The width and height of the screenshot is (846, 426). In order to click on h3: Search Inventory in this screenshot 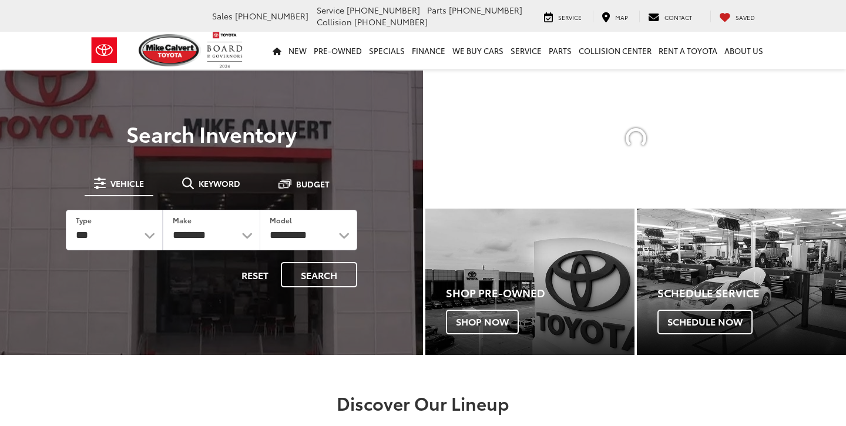, I will do `click(211, 133)`.